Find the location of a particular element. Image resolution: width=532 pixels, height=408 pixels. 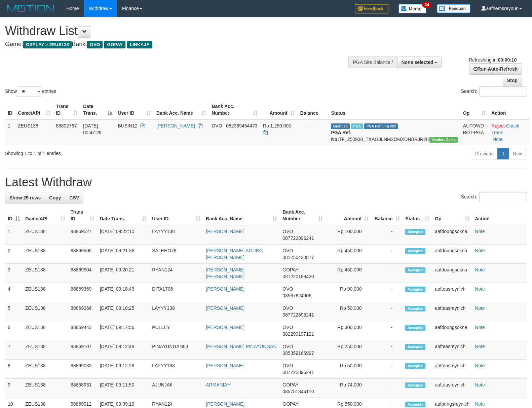

span: Copy 081220189420 to clipboard is located at coordinates (298, 276).